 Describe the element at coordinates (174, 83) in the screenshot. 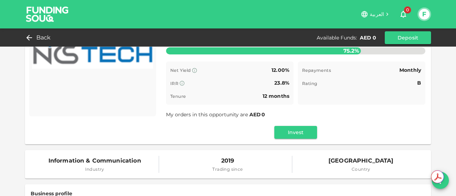

I see `span: IRR` at that location.